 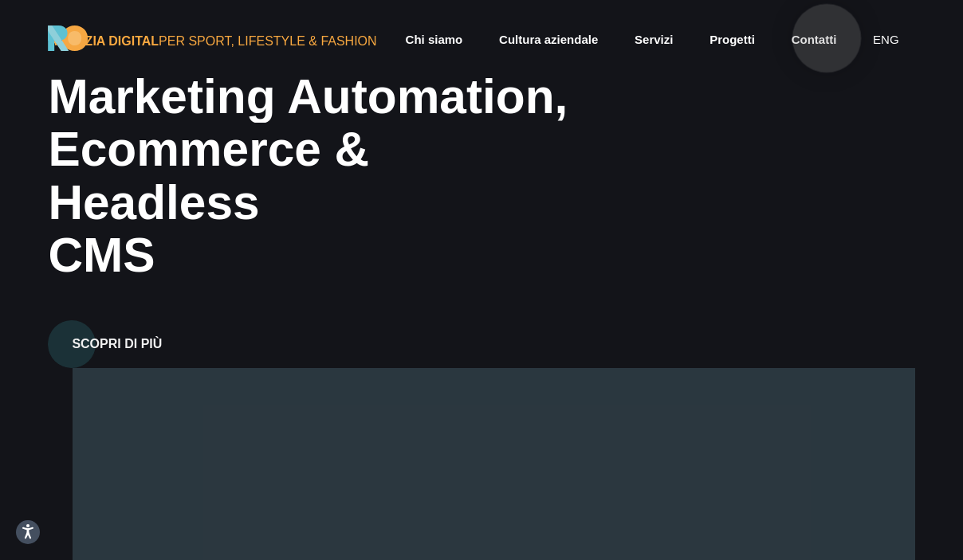 I want to click on a: Chi siamo, so click(x=434, y=39).